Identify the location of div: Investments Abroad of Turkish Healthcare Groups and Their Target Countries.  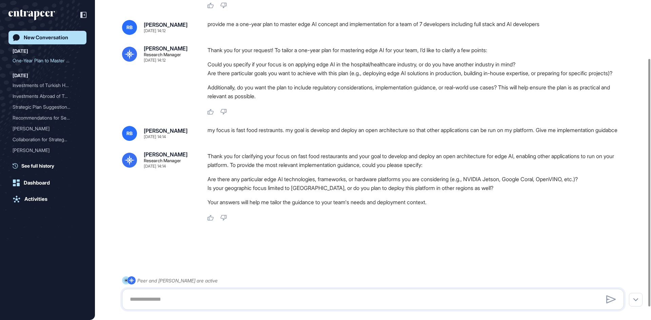
(47, 96).